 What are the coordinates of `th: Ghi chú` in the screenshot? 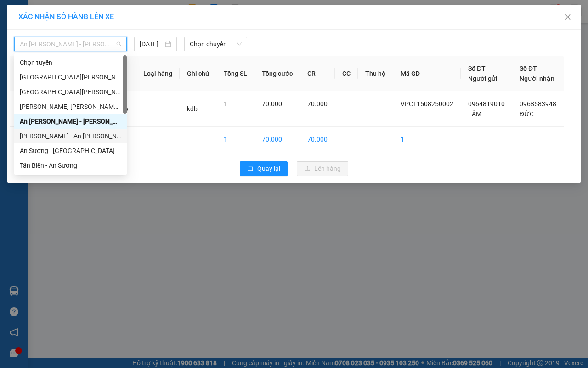 It's located at (198, 74).